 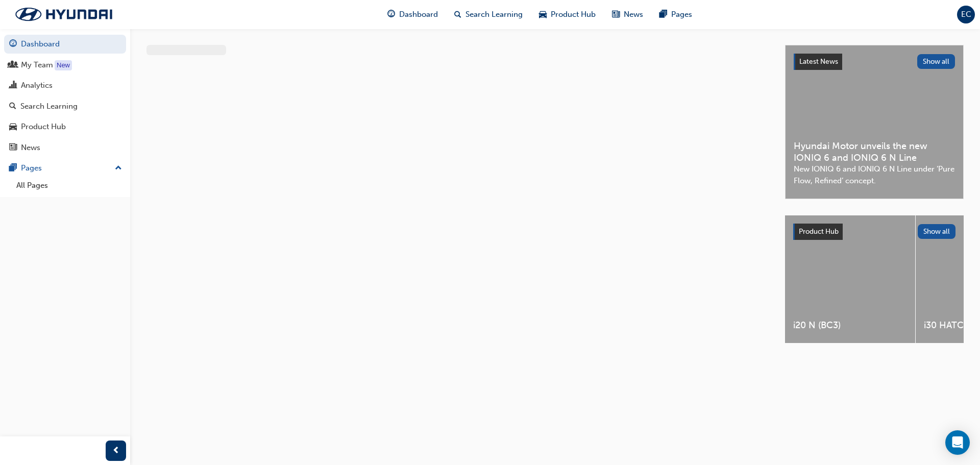 I want to click on a: Analytics, so click(x=65, y=85).